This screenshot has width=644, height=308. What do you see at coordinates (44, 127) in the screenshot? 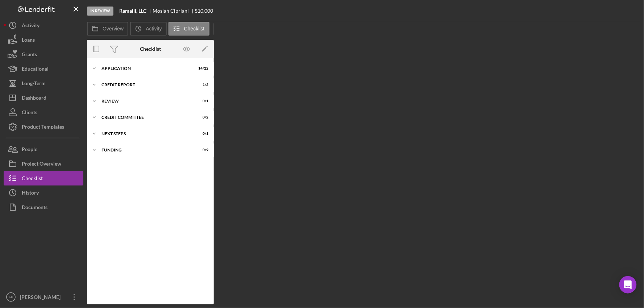
I see `button: Product Templates` at bounding box center [44, 127].